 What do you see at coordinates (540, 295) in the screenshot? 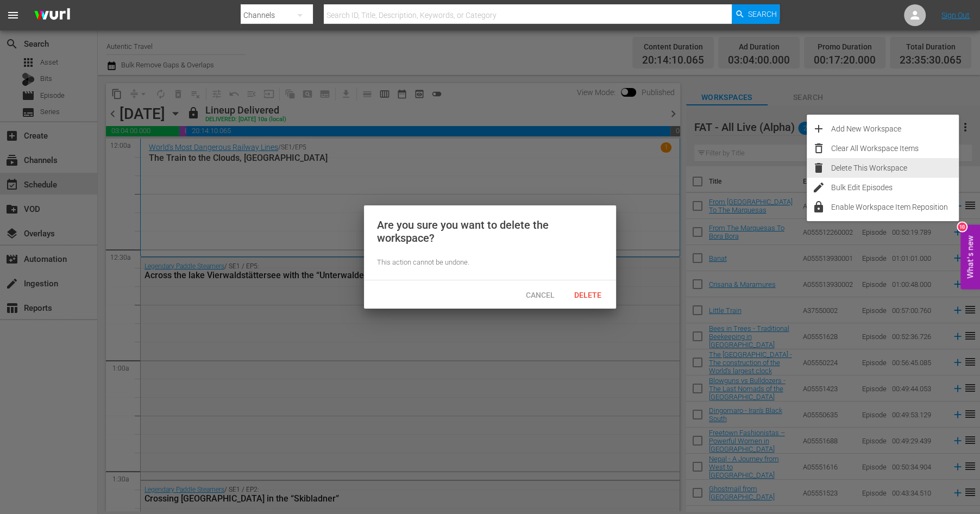
I see `span: Cancel` at bounding box center [540, 295].